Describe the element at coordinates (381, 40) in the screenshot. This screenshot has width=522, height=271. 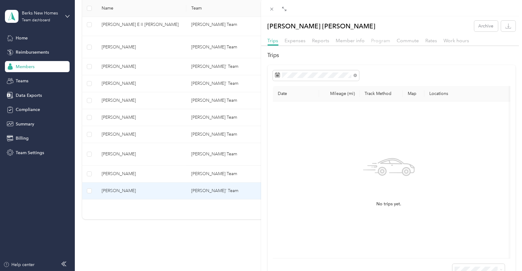
I see `span: Program` at that location.